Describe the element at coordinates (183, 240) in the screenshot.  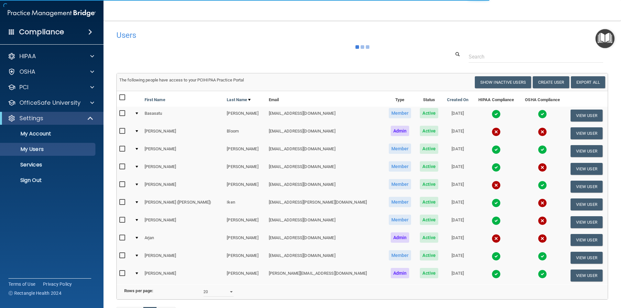
I see `td: Arjan` at that location.